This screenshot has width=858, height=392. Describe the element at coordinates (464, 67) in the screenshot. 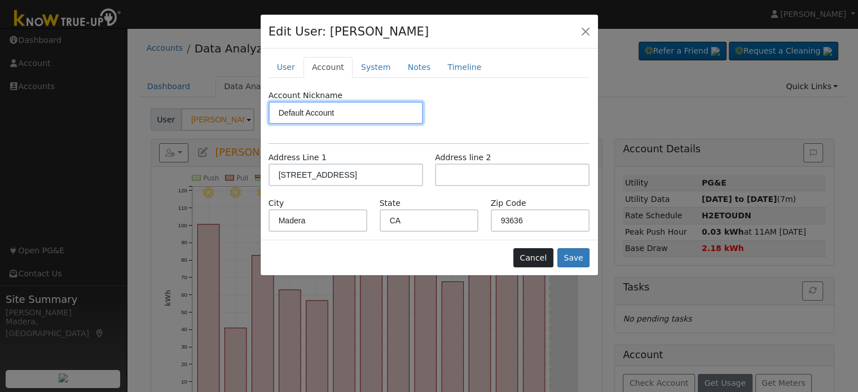

I see `a: Timeline` at that location.